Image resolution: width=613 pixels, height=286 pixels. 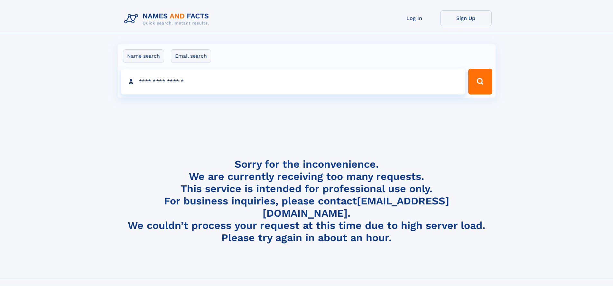 I want to click on img: Logo Names and Facts, so click(x=168, y=19).